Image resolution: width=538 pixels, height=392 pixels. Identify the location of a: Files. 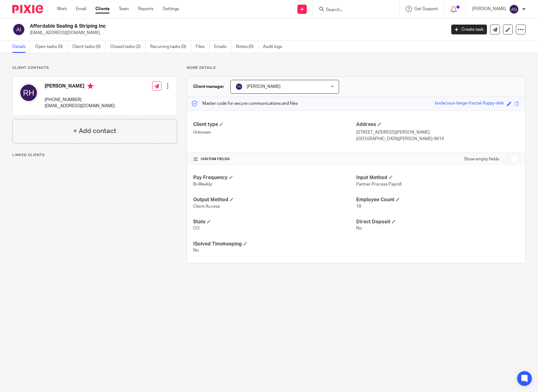
(203, 47).